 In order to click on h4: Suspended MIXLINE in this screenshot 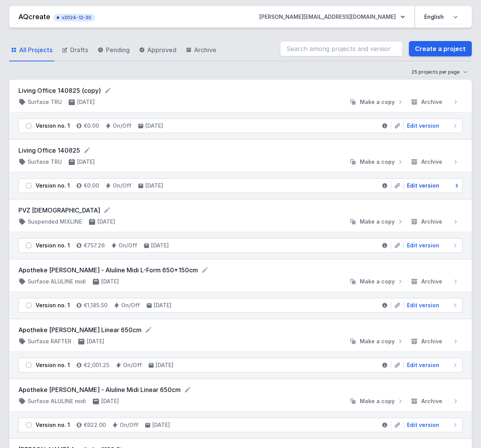, I will do `click(55, 222)`.